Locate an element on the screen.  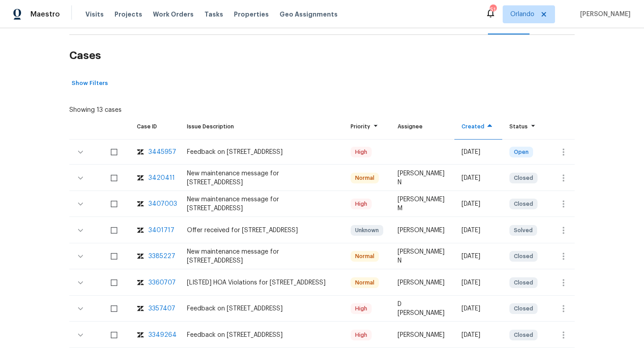
div: Assignee is located at coordinates (422, 126).